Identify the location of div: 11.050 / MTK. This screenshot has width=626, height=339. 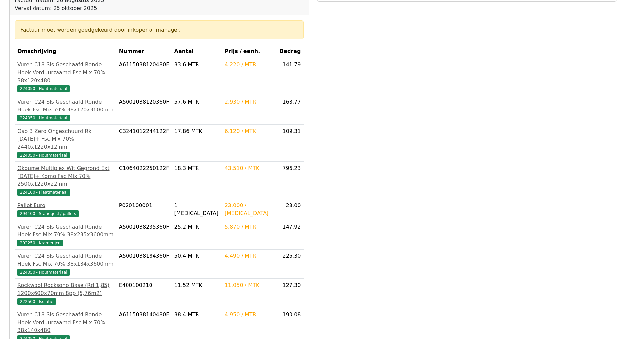
(250, 285).